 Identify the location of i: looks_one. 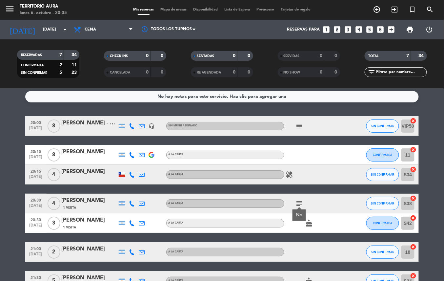
(327, 30).